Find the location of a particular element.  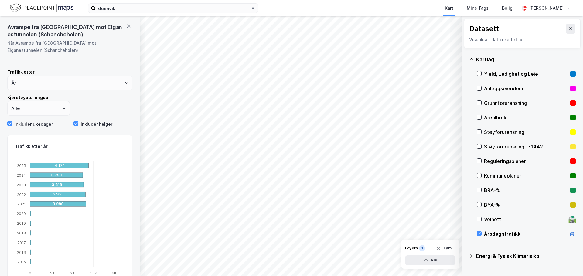

div: 3 951 is located at coordinates (80, 195).